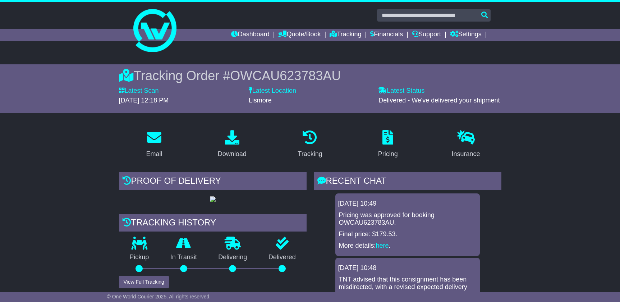  Describe the element at coordinates (154, 154) in the screenshot. I see `div: Email` at that location.